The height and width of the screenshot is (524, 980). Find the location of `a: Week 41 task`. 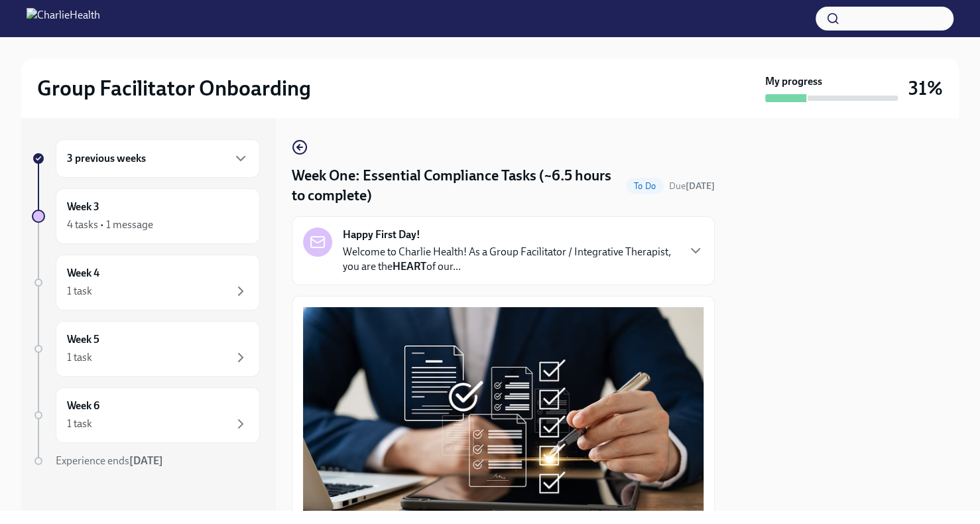

a: Week 41 task is located at coordinates (146, 282).